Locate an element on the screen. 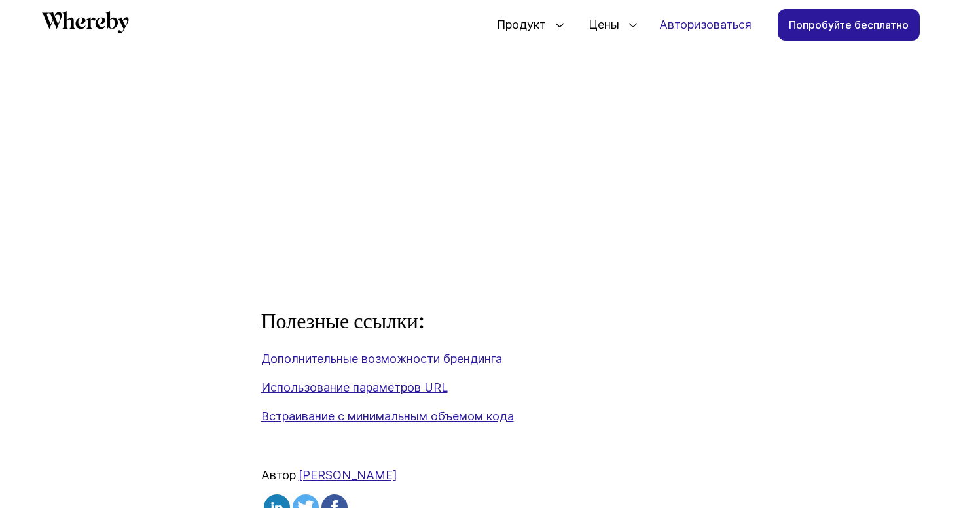 Image resolution: width=980 pixels, height=508 pixels. font: Попробуйте бесплатно is located at coordinates (849, 25).